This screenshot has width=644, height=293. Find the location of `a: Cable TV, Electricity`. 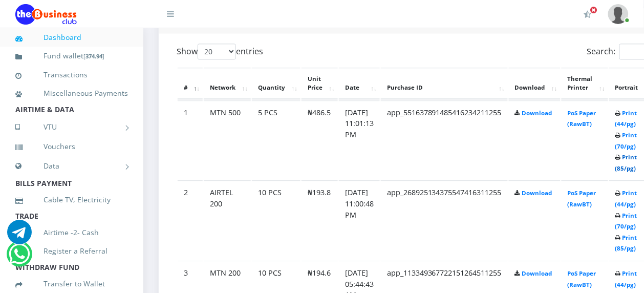

a: Cable TV, Electricity is located at coordinates (71, 200).